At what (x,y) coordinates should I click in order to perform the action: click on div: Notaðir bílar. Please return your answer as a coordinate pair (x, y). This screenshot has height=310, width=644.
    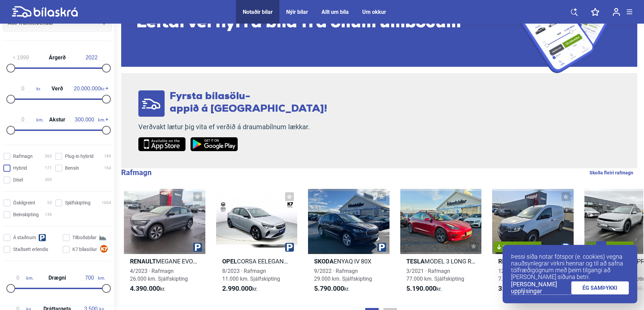
    Looking at the image, I should click on (258, 12).